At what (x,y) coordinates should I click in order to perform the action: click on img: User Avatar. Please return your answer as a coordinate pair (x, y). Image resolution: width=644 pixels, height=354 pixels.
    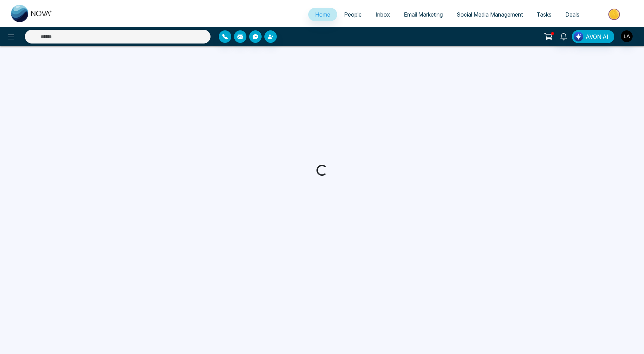
    Looking at the image, I should click on (627, 36).